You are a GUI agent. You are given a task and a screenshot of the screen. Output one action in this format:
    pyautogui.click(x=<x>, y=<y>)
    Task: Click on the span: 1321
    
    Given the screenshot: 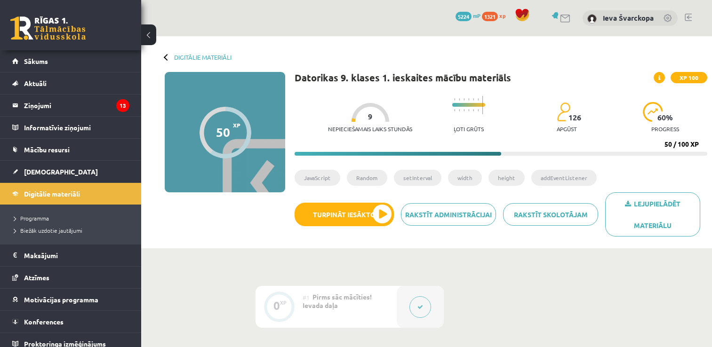 What is the action you would take?
    pyautogui.click(x=490, y=16)
    